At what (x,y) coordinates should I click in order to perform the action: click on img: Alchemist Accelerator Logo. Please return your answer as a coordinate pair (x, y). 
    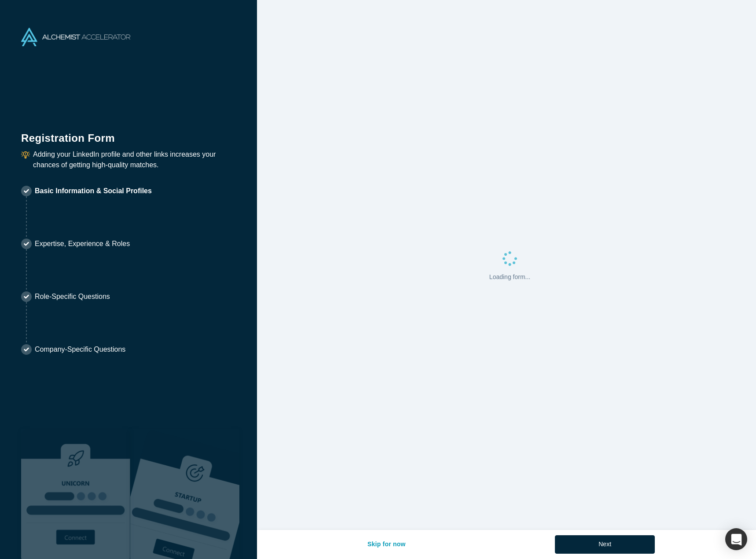
    Looking at the image, I should click on (76, 37).